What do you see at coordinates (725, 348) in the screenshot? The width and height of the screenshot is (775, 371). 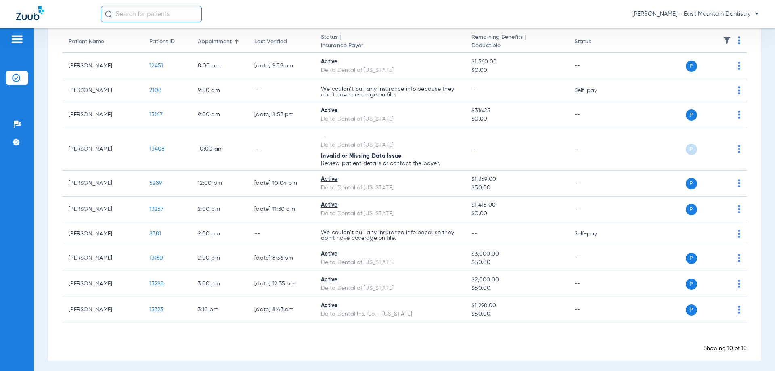 I see `span: Showing 10 of 10` at bounding box center [725, 348].